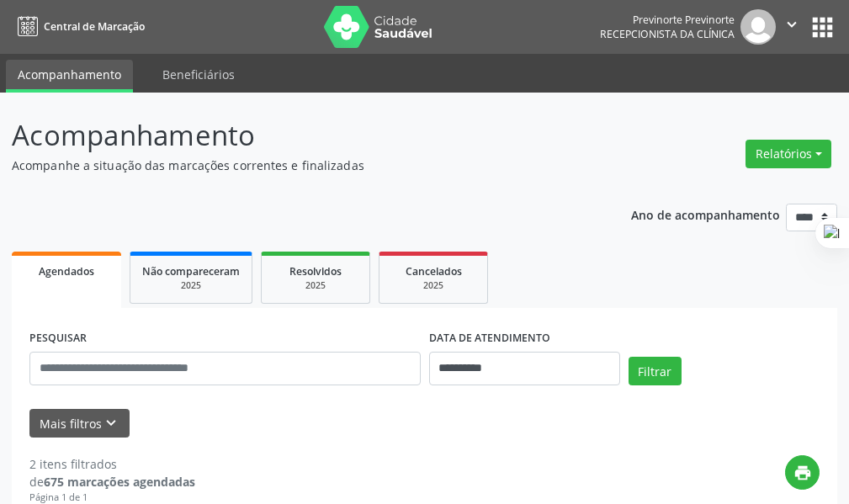  I want to click on button: Relatórios, so click(788, 154).